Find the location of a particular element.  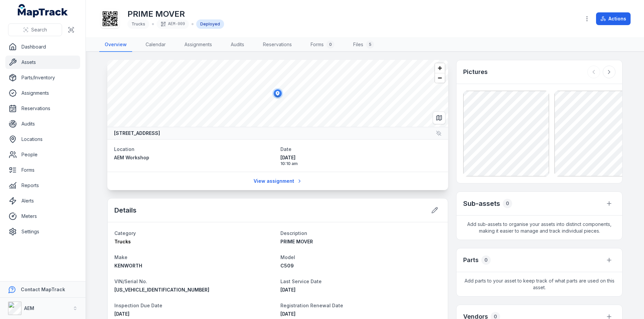

span: VIN/Serial No. is located at coordinates (131, 282).